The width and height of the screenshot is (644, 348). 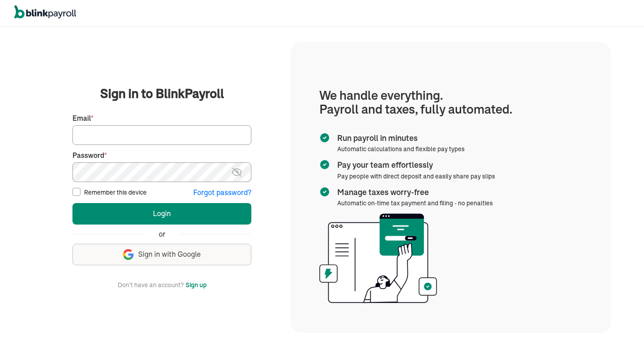 What do you see at coordinates (162, 214) in the screenshot?
I see `button: Login` at bounding box center [162, 214].